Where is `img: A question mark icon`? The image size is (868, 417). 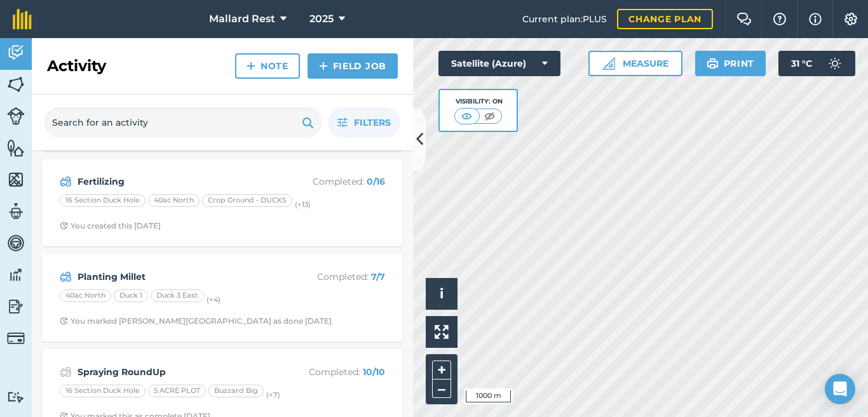
img: A question mark icon is located at coordinates (779, 19).